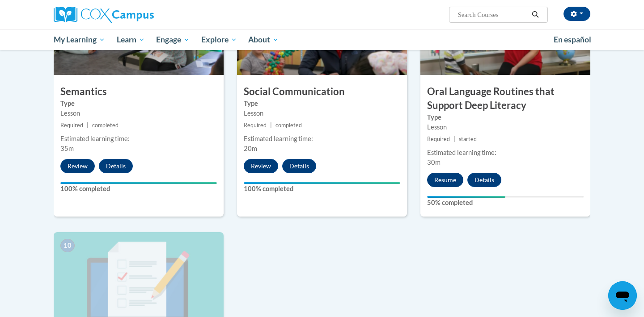  What do you see at coordinates (251, 148) in the screenshot?
I see `span: 20m` at bounding box center [251, 148].